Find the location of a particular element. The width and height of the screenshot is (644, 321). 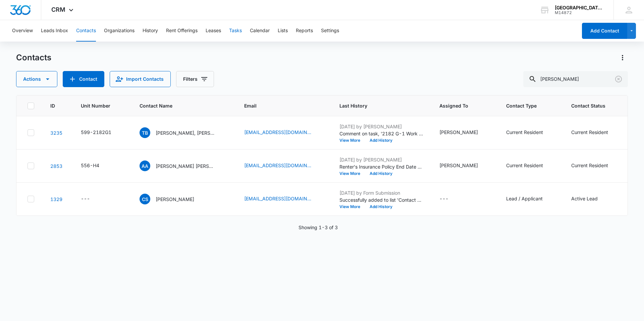

div: Assigned To - Chris Urrutia - Select to Edit Field is located at coordinates (464, 166).